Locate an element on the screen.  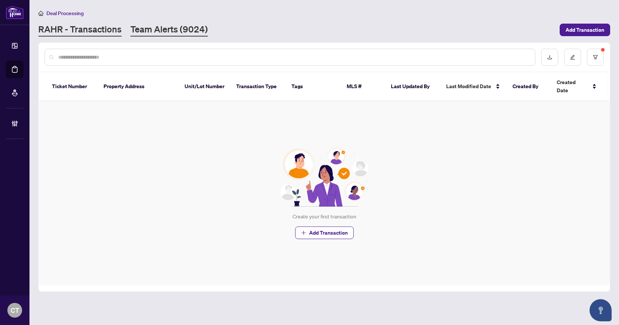
span: Last Modified Date is located at coordinates (469, 86).